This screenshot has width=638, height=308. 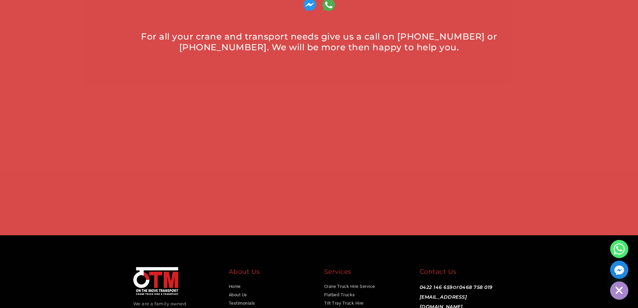 I want to click on a: Facebook_Messenger, so click(x=619, y=270).